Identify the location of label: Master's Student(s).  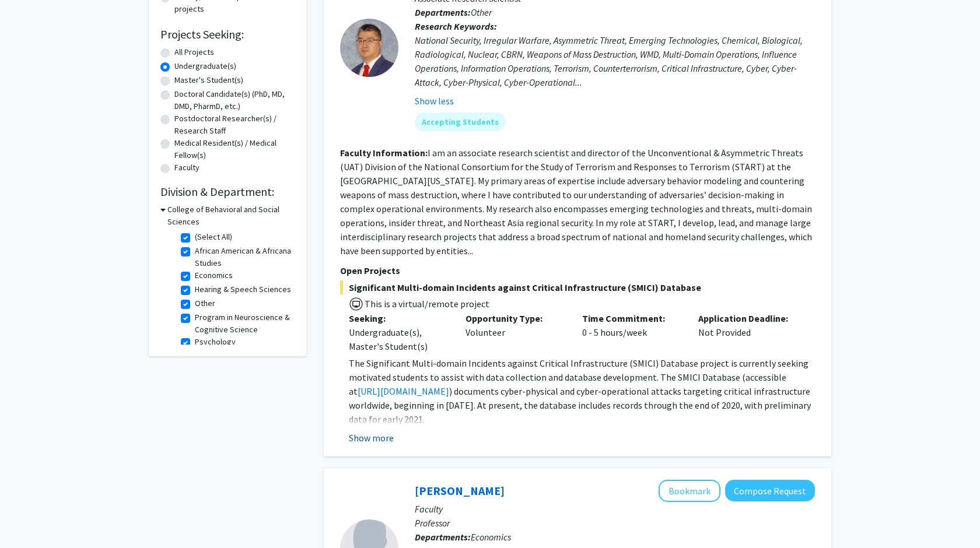
(209, 80).